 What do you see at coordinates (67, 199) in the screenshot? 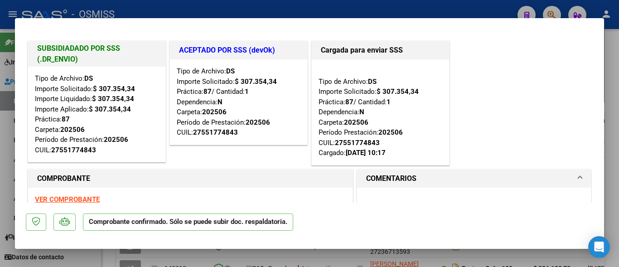
I see `strong: VER COMPROBANTE` at bounding box center [67, 199].